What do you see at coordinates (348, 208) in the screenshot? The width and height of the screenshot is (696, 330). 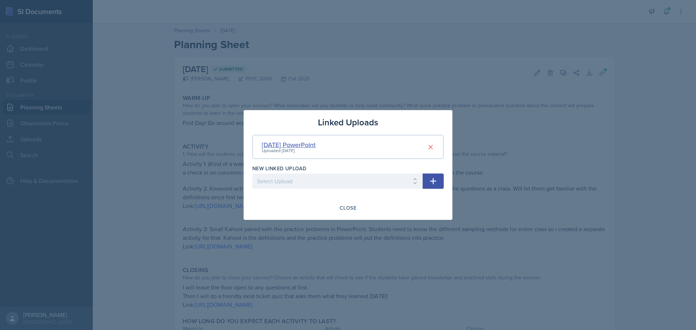 I see `button: Close` at bounding box center [348, 208].